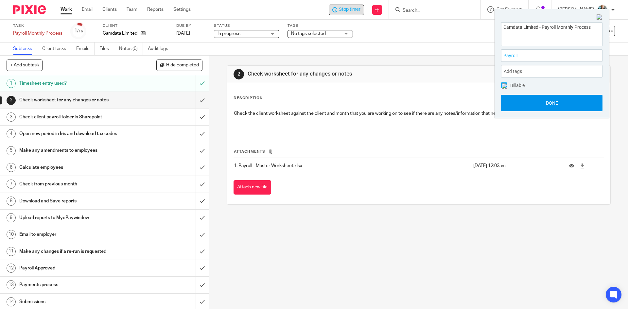 This screenshot has width=628, height=309. I want to click on label: Client, so click(135, 26).